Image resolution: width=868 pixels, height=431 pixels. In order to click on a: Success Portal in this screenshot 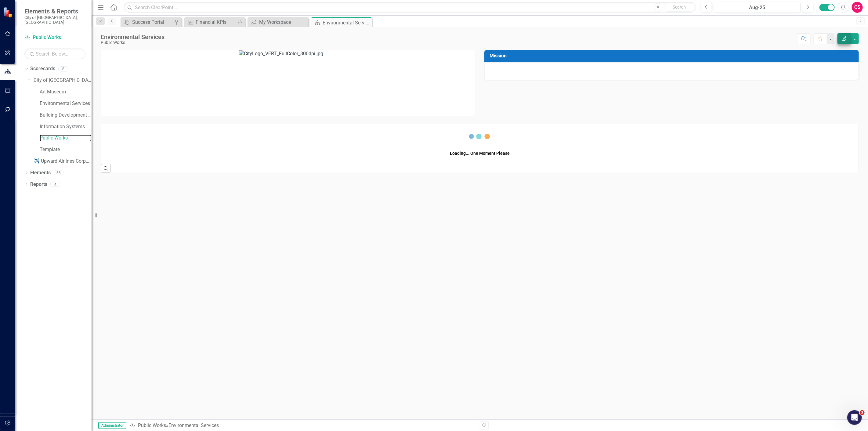, I will do `click(147, 22)`.